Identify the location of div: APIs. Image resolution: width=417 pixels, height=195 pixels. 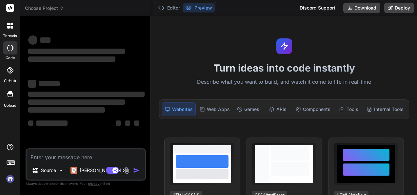
(278, 109).